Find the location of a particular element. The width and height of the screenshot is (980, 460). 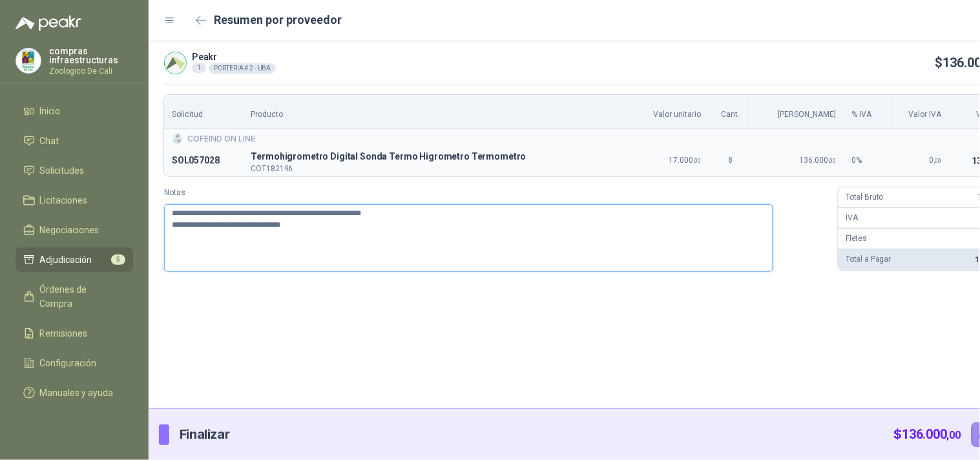

h2: Resumen por proveedor is located at coordinates (279, 20).